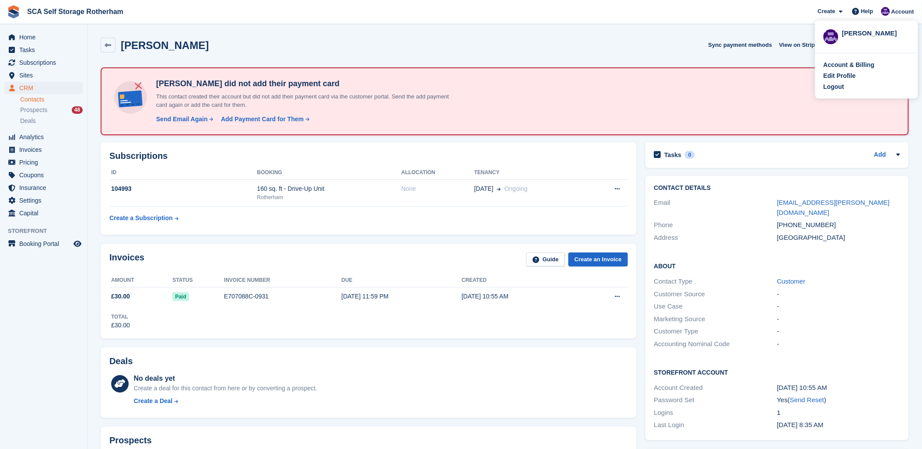 This screenshot has width=922, height=449. I want to click on div: Add Payment Card for Them, so click(262, 119).